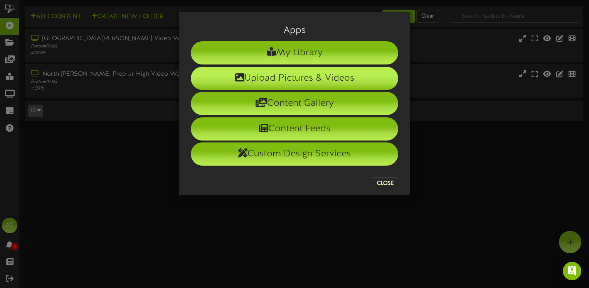 Image resolution: width=589 pixels, height=288 pixels. What do you see at coordinates (295, 78) in the screenshot?
I see `li: Upload Pictures & Videos` at bounding box center [295, 78].